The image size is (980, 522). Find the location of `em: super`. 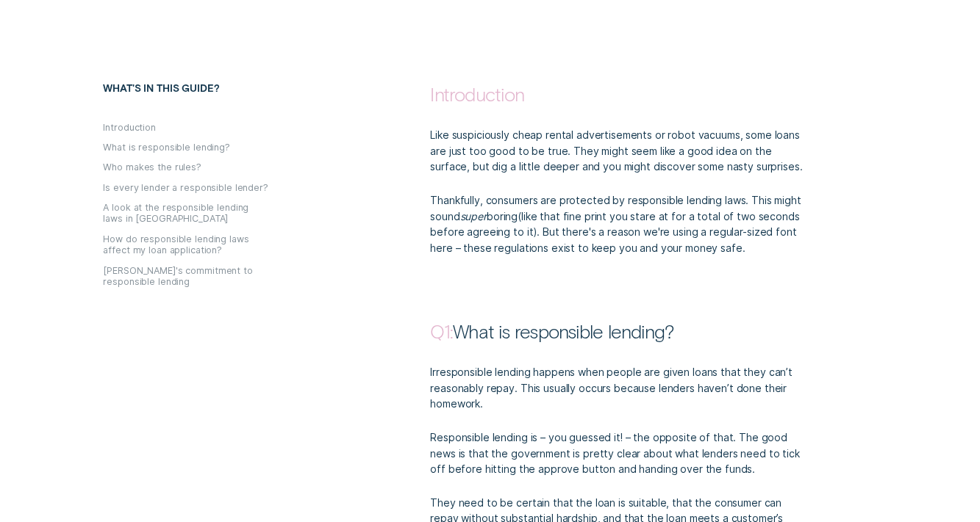

em: super is located at coordinates (474, 216).